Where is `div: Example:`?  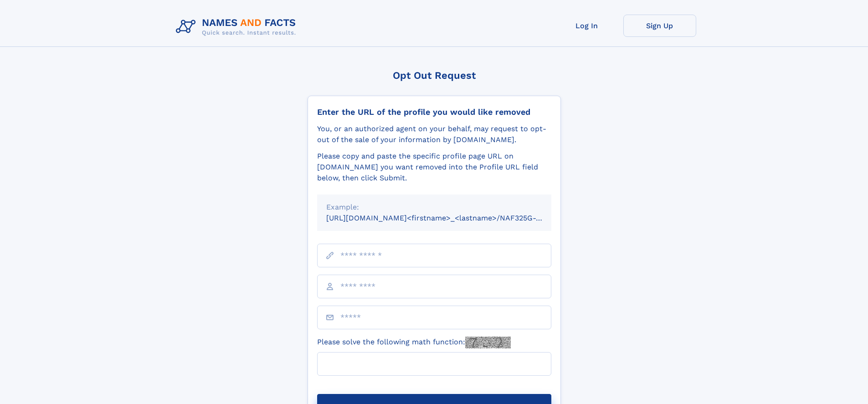 div: Example: is located at coordinates (434, 207).